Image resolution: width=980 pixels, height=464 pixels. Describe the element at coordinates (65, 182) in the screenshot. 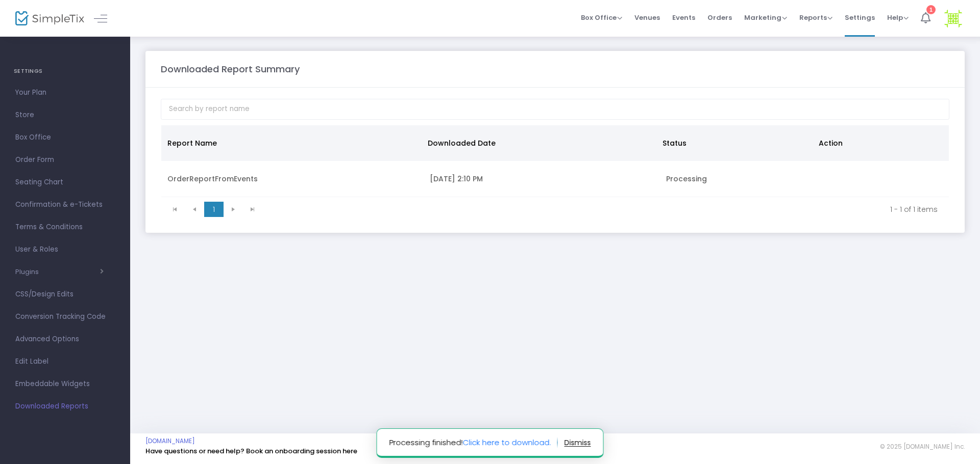

I see `span: Seating Chart` at that location.